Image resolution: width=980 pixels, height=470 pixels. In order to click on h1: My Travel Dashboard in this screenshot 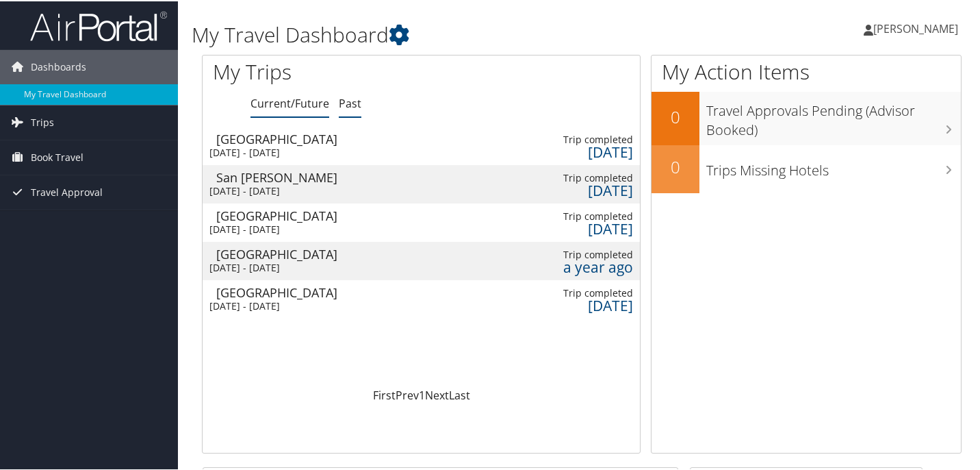, I will do `click(452, 34)`.